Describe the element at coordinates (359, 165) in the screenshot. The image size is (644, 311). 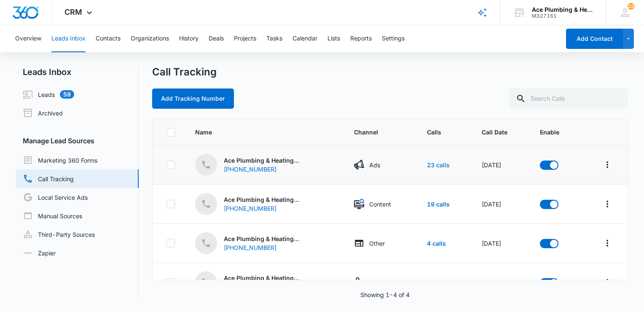
I see `img: Ads` at that location.